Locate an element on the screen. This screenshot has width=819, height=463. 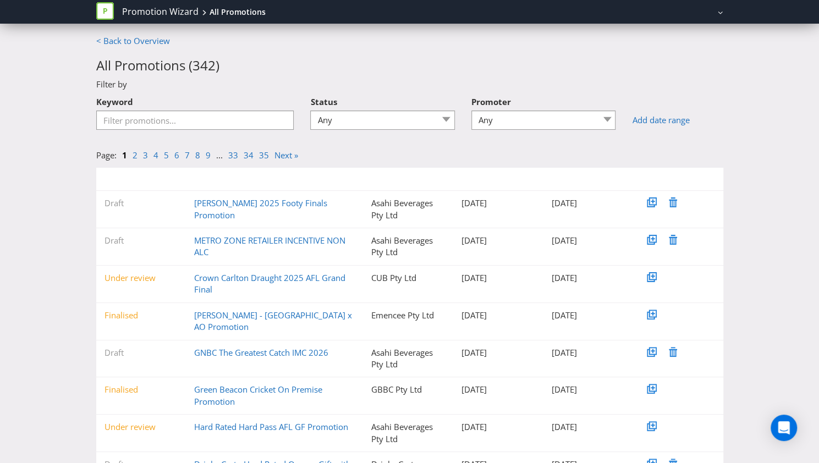
a: Next » is located at coordinates (286, 155).